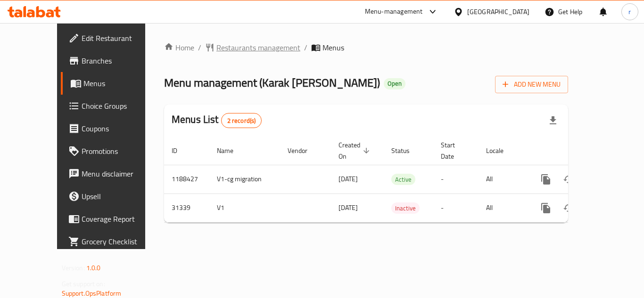 The image size is (644, 298). I want to click on span: 2 record(s), so click(241, 121).